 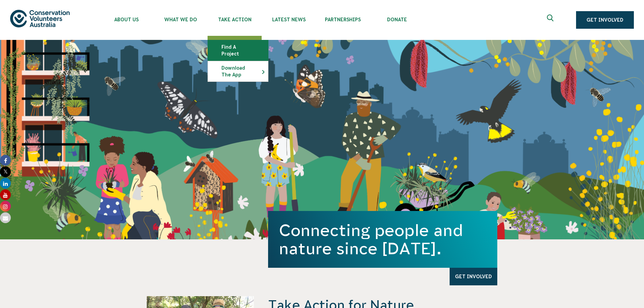 What do you see at coordinates (551, 20) in the screenshot?
I see `button: Expand search box Close search box` at bounding box center [551, 20].